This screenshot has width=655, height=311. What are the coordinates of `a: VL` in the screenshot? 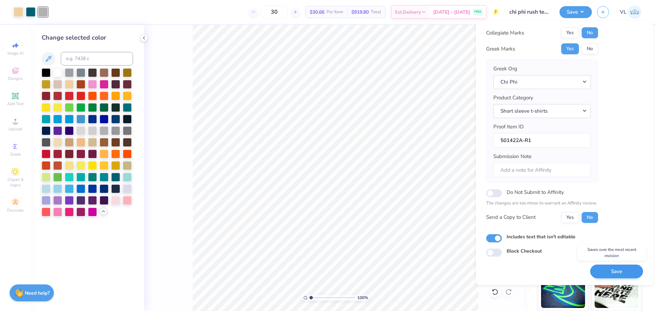 It's located at (630, 12).